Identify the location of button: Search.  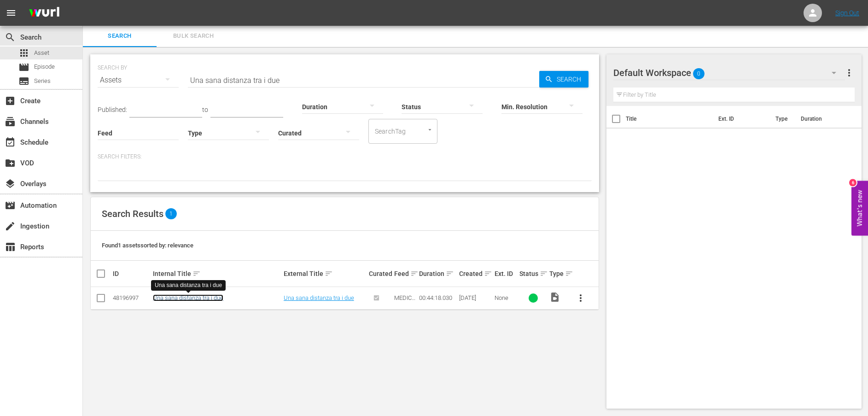
(564, 80).